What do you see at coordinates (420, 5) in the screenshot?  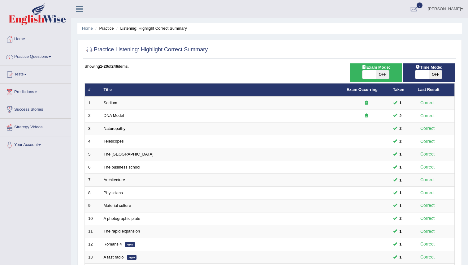 I see `span: 0` at bounding box center [420, 5].